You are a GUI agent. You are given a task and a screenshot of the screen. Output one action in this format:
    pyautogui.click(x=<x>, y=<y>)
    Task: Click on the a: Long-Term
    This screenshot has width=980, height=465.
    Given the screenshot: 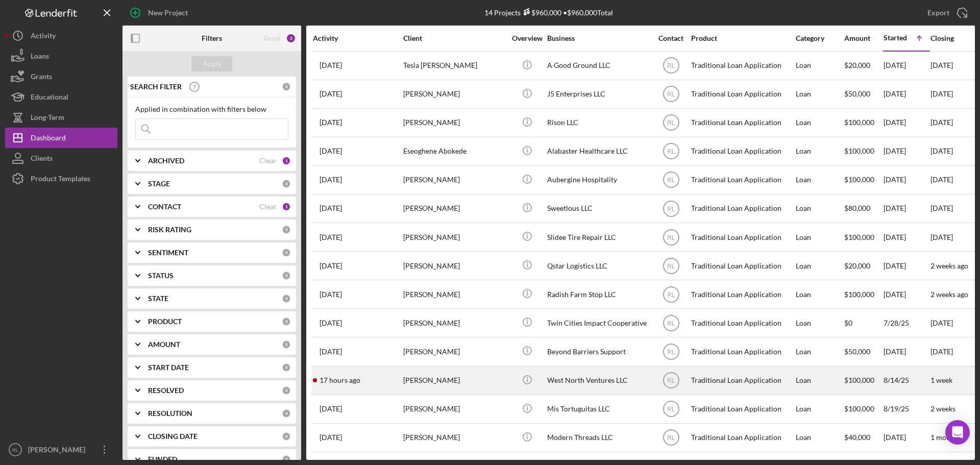 What is the action you would take?
    pyautogui.click(x=61, y=117)
    